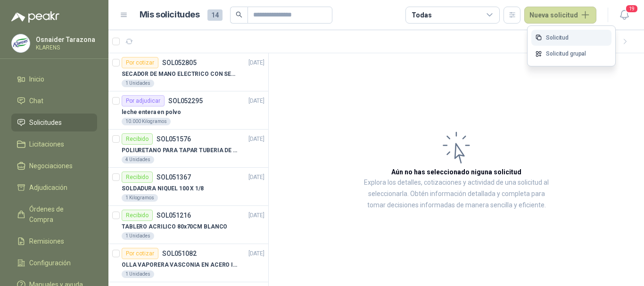  What do you see at coordinates (36, 101) in the screenshot?
I see `span: Chat` at bounding box center [36, 101].